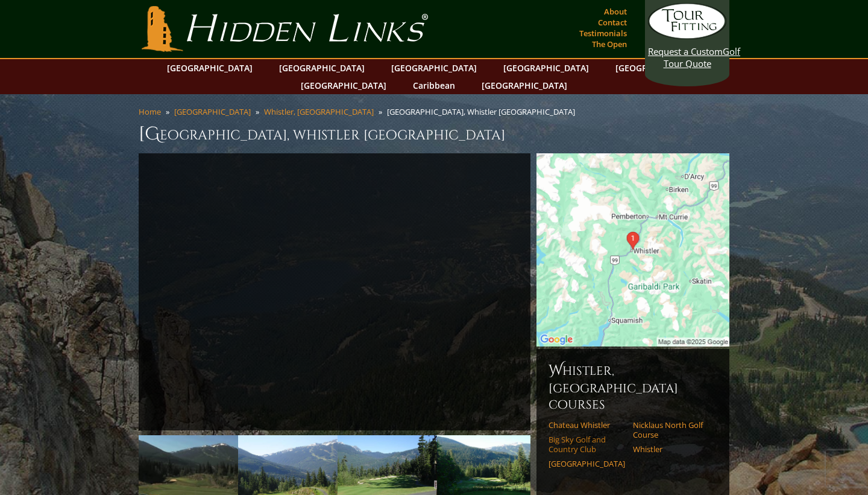  Describe the element at coordinates (671, 449) in the screenshot. I see `a: Whistler` at that location.